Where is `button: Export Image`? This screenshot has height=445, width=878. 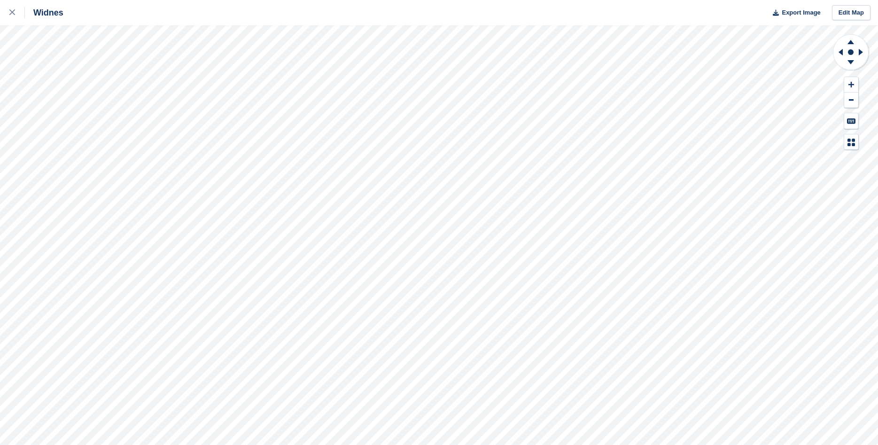 button: Export Image is located at coordinates (794, 13).